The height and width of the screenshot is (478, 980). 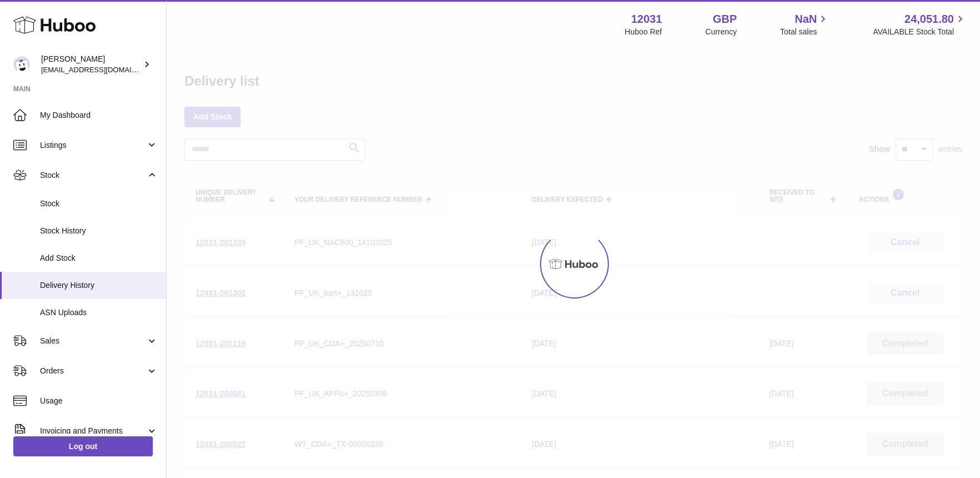 What do you see at coordinates (93, 371) in the screenshot?
I see `span: Orders` at bounding box center [93, 371].